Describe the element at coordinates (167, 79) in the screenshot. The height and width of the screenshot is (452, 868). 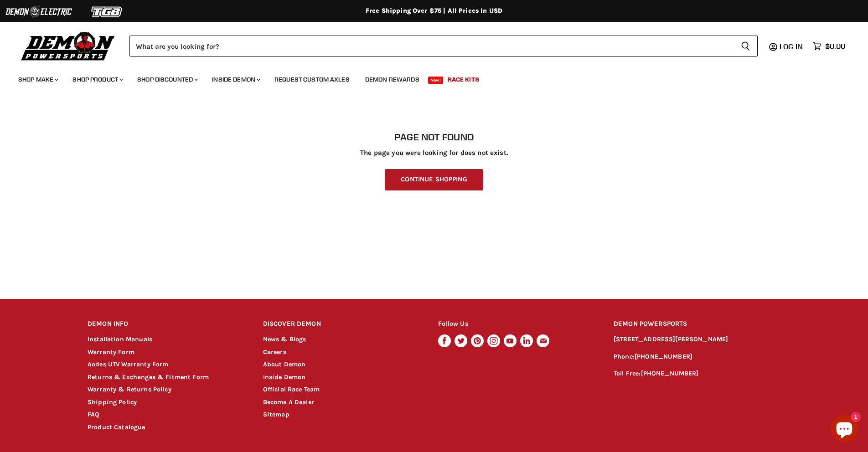
I see `a: Shop Discounted` at that location.